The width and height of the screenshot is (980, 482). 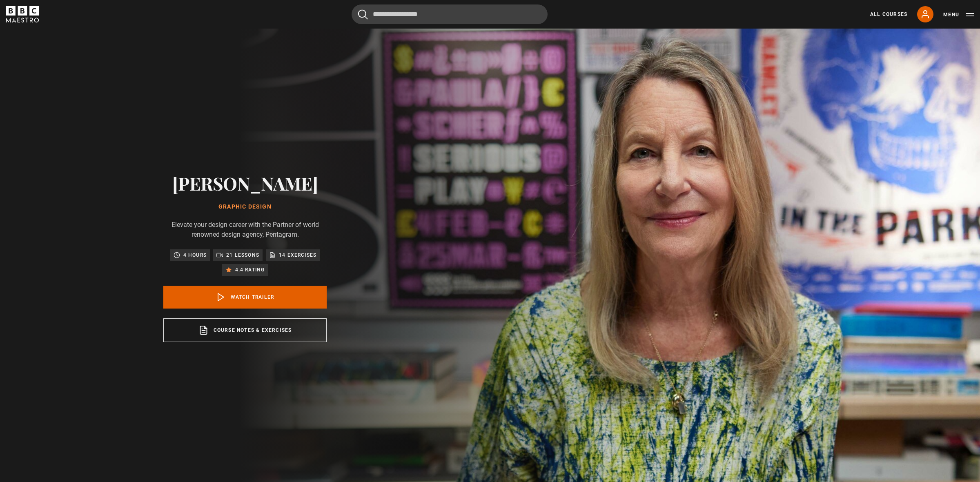 I want to click on h1: Graphic Design, so click(x=245, y=207).